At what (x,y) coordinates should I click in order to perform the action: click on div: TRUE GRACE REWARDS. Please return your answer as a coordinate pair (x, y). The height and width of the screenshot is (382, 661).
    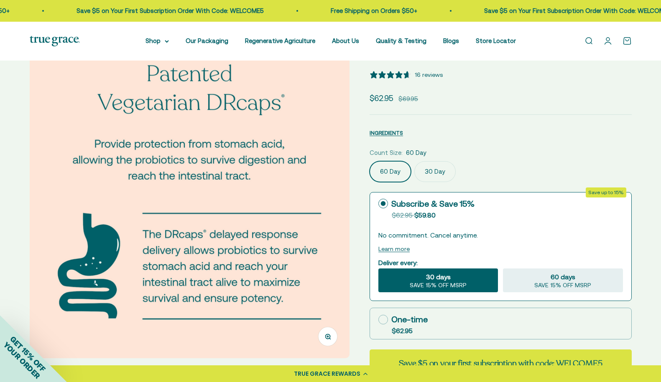
    Looking at the image, I should click on (327, 374).